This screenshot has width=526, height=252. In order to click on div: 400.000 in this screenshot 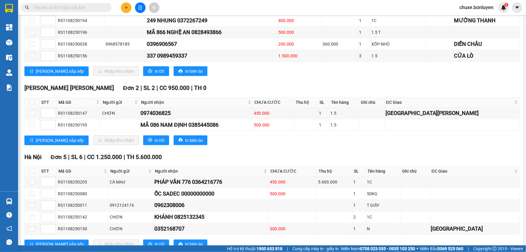, I will do `click(300, 21)`.